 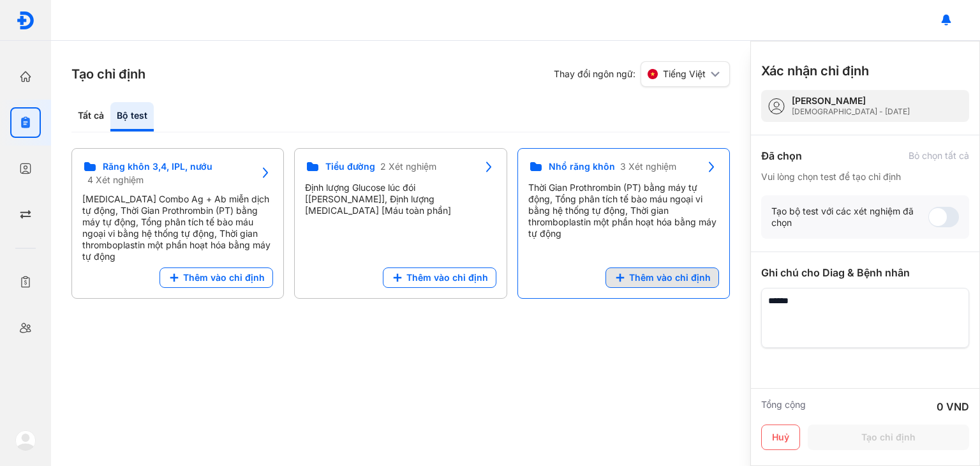 I want to click on div: Thời Gian Prothrombin (PT) bằng máy tự động, Tổng phân tích tế bào máu ngoại vi bằng hệ thống tự ..., so click(x=623, y=211).